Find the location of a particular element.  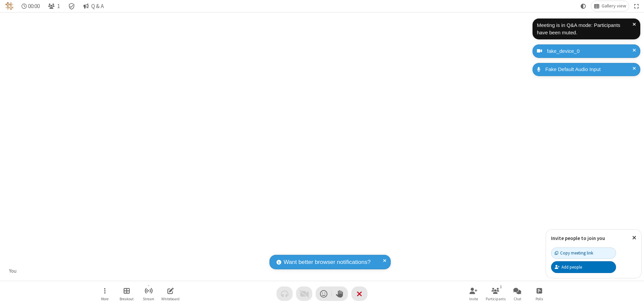

span: Breakout is located at coordinates (127, 299).